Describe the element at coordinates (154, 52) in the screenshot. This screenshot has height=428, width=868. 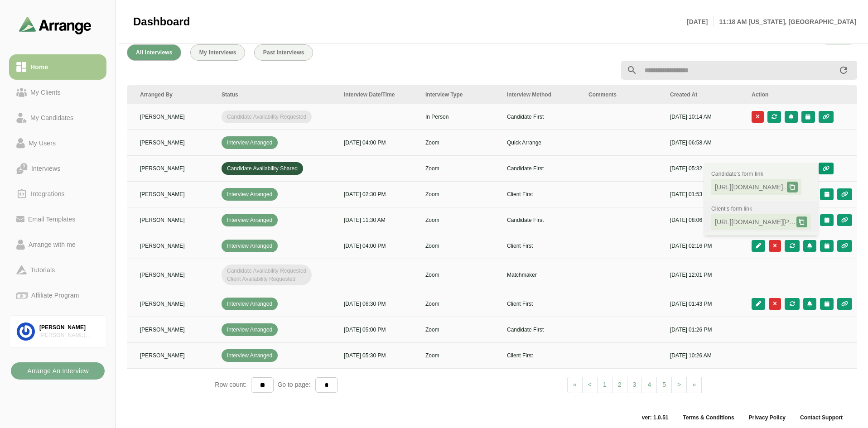
I see `button: All Interviews` at that location.